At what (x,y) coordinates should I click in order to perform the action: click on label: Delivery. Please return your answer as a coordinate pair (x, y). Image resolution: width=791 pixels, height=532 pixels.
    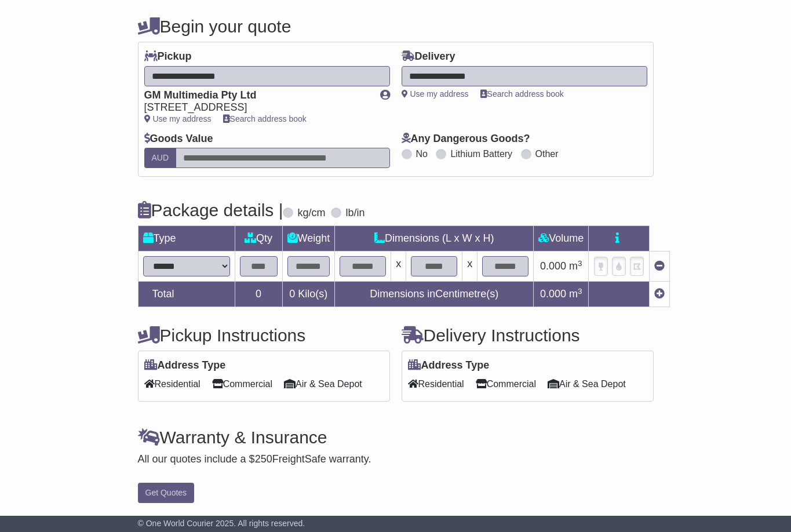
    Looking at the image, I should click on (428, 57).